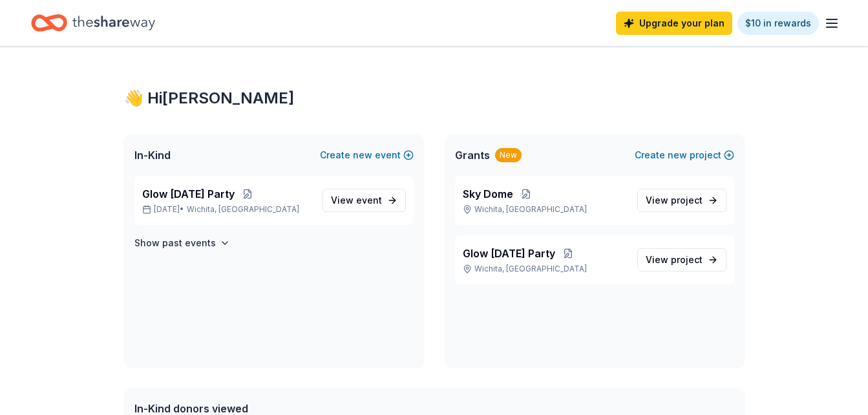  What do you see at coordinates (93, 23) in the screenshot?
I see `a: Home` at bounding box center [93, 23].